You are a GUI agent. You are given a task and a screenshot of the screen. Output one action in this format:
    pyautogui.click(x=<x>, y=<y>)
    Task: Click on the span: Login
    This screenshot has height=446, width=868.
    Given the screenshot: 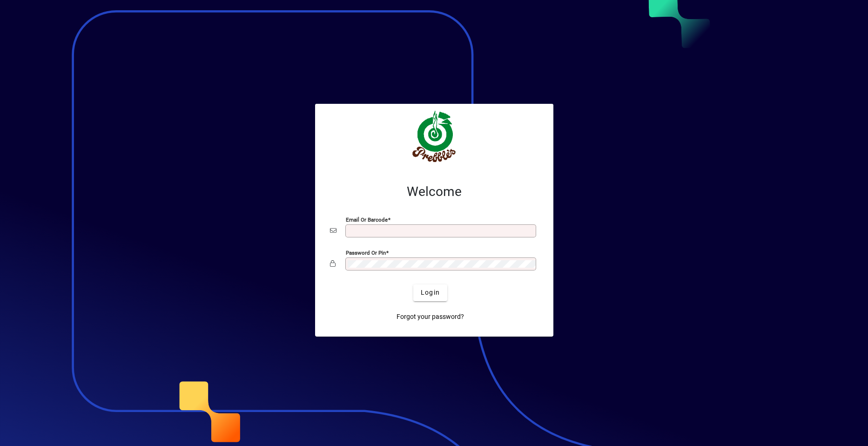 What is the action you would take?
    pyautogui.click(x=430, y=292)
    